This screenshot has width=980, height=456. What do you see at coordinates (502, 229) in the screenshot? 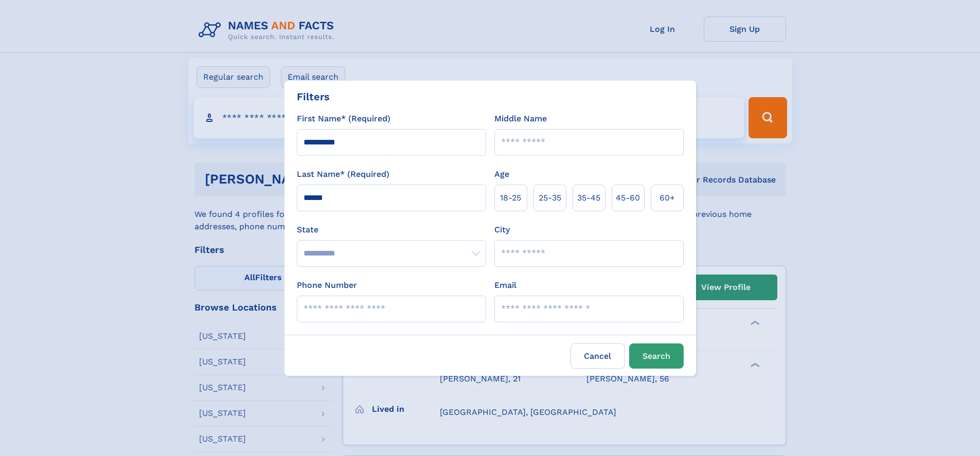
I see `label: City` at bounding box center [502, 229].